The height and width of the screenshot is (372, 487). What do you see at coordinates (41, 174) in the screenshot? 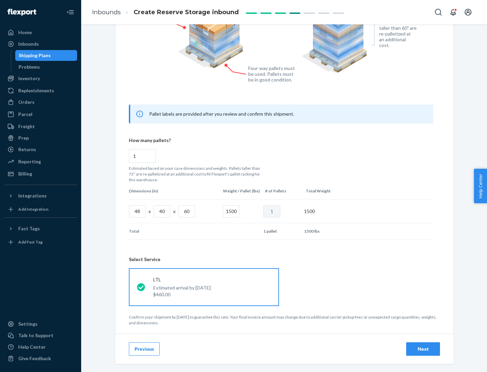
I see `a: Billing` at bounding box center [41, 174].